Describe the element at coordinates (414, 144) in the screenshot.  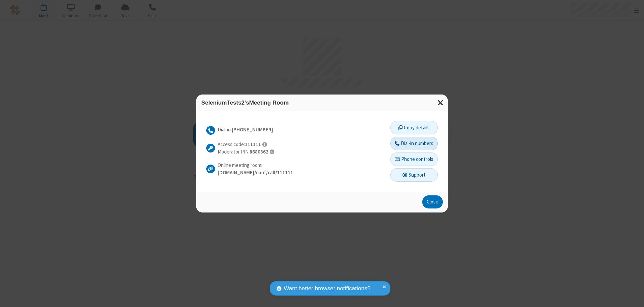
I see `button: Dial-in numbers` at that location.